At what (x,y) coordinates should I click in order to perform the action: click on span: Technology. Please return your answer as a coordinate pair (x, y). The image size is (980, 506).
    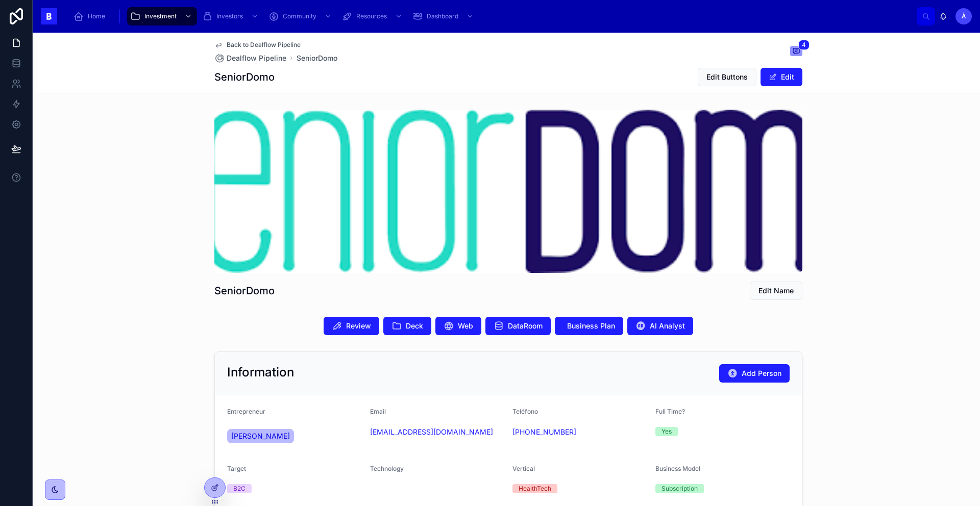
    Looking at the image, I should click on (387, 469).